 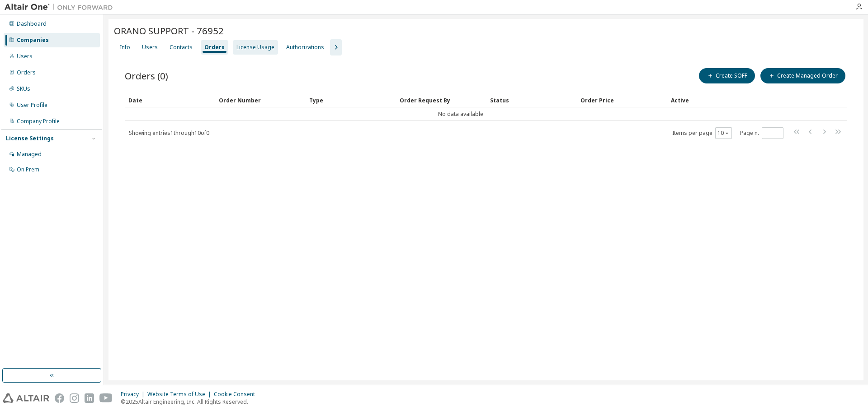 What do you see at coordinates (170, 100) in the screenshot?
I see `div: Date` at bounding box center [170, 100].